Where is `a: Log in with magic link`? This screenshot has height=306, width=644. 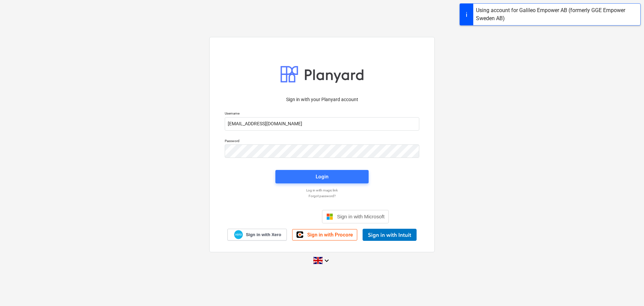 a: Log in with magic link is located at coordinates (322, 190).